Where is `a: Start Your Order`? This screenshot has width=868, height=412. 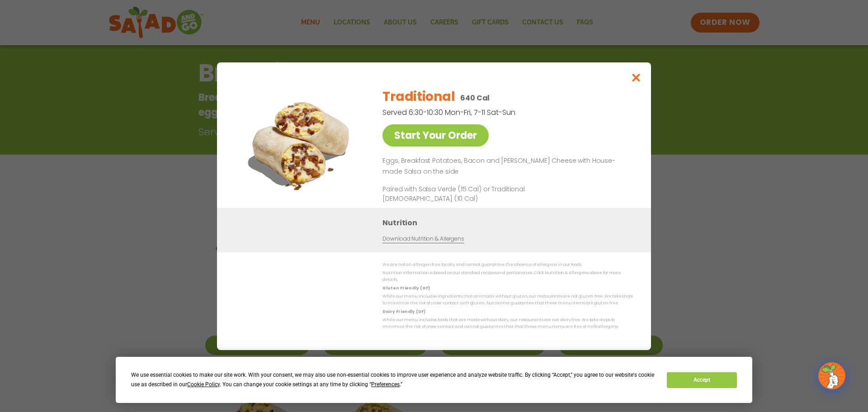
a: Start Your Order is located at coordinates (435, 135).